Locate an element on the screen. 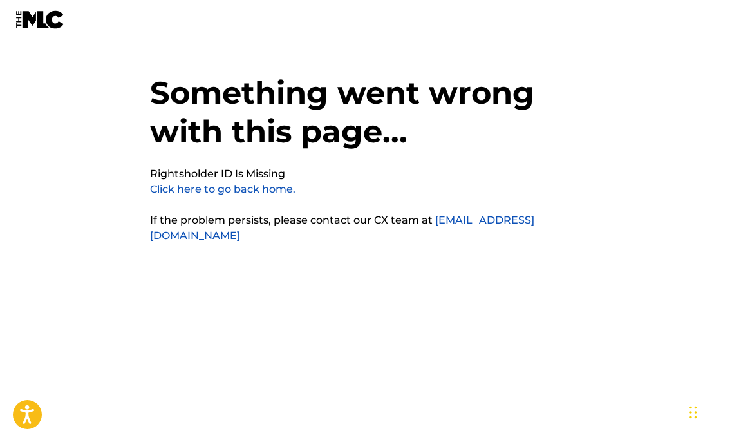 The image size is (750, 442). img: MLC Logo is located at coordinates (40, 19).